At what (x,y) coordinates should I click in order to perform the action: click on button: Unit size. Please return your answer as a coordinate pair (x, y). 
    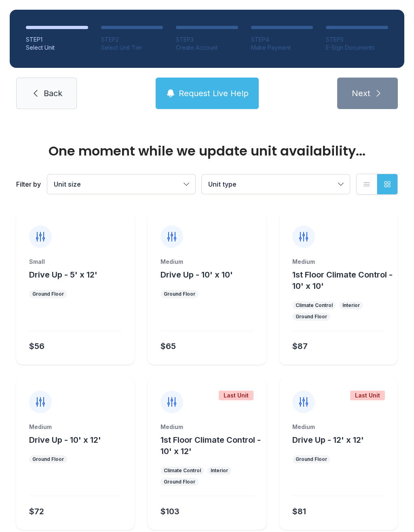
    Looking at the image, I should click on (121, 184).